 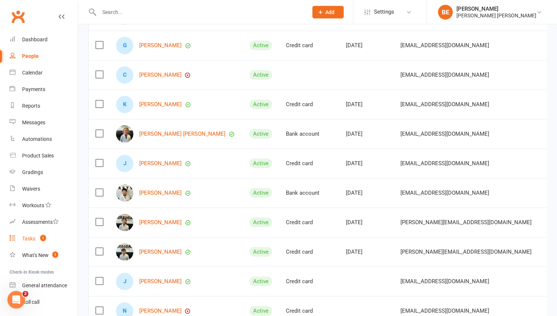 I want to click on a: Waivers, so click(x=43, y=189).